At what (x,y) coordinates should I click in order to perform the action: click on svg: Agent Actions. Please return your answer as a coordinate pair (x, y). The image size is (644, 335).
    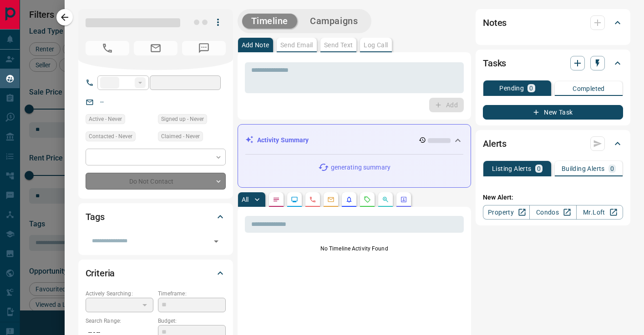
    Looking at the image, I should click on (404, 200).